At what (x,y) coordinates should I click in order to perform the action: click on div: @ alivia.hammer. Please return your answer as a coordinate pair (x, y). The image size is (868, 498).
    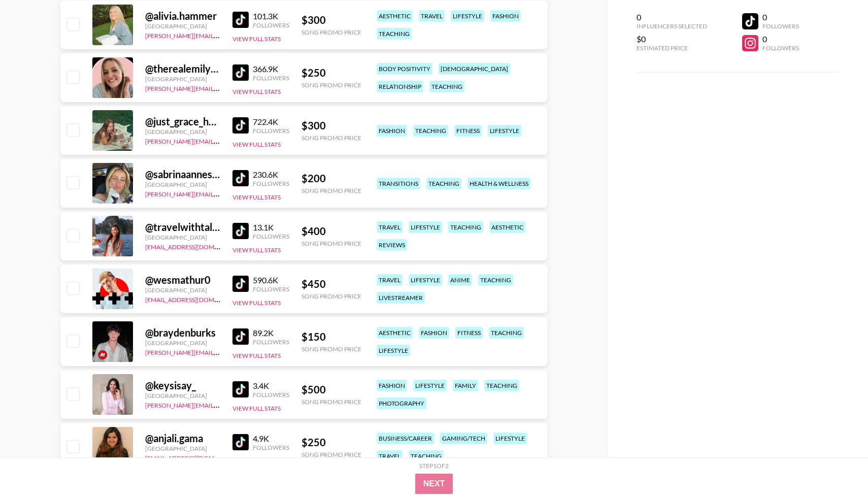
    Looking at the image, I should click on (183, 16).